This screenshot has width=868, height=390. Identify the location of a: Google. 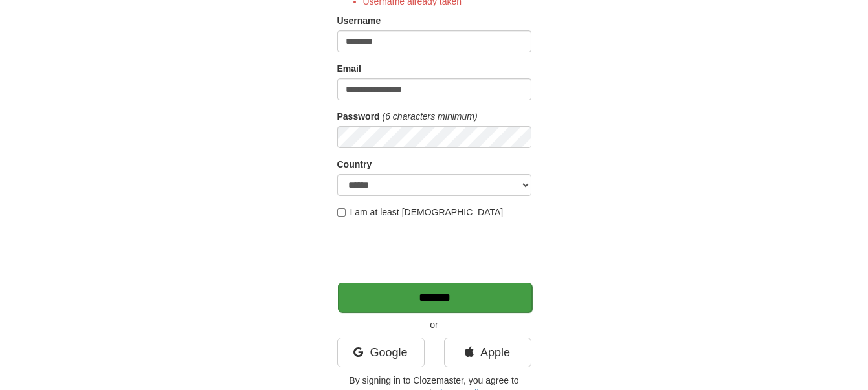
(381, 352).